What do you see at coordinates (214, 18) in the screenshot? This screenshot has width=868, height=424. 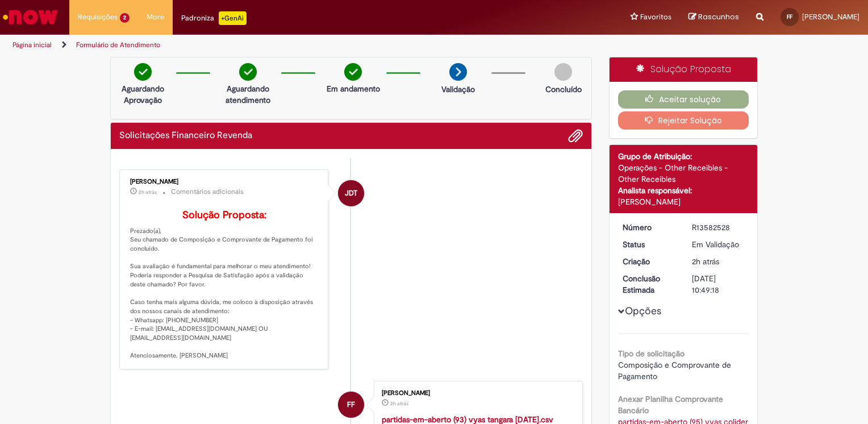 I see `div: Padroniza` at bounding box center [214, 18].